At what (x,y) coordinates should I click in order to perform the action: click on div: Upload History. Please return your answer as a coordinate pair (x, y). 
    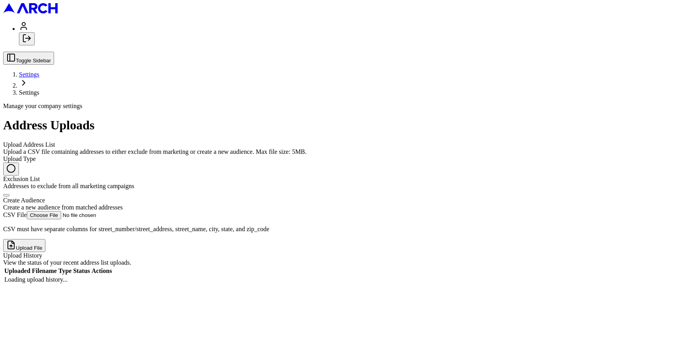
    Looking at the image, I should click on (341, 256).